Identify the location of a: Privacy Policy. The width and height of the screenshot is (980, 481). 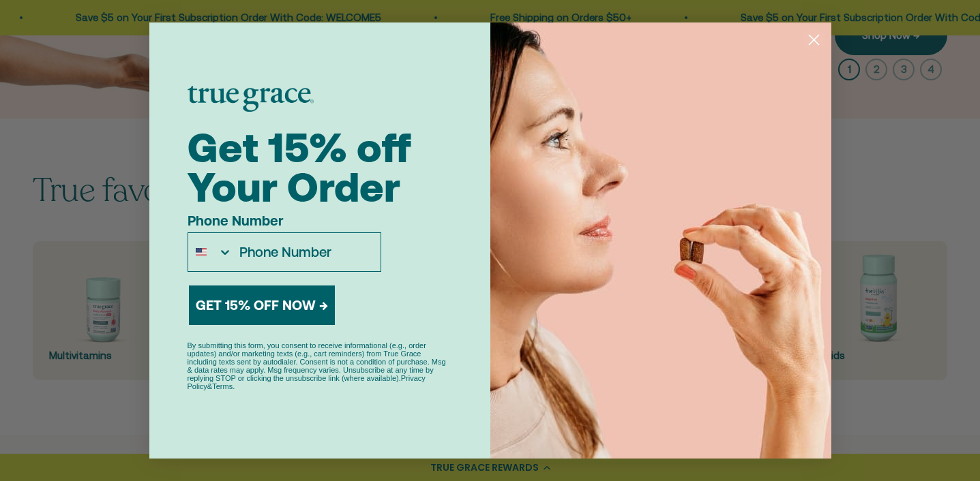
(306, 382).